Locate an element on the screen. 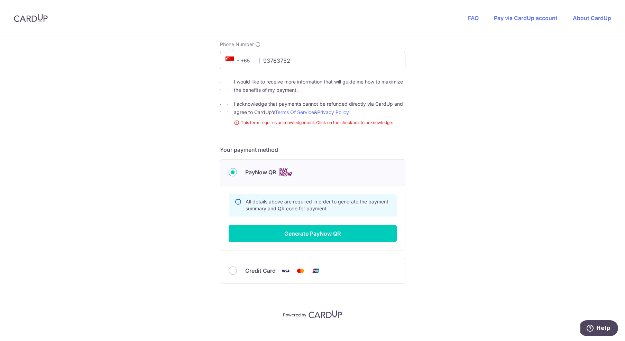 The width and height of the screenshot is (625, 341). label: I acknowledge that payments cannot be refunded directly via CardUp and agree to CardUp’s & is located at coordinates (320, 108).